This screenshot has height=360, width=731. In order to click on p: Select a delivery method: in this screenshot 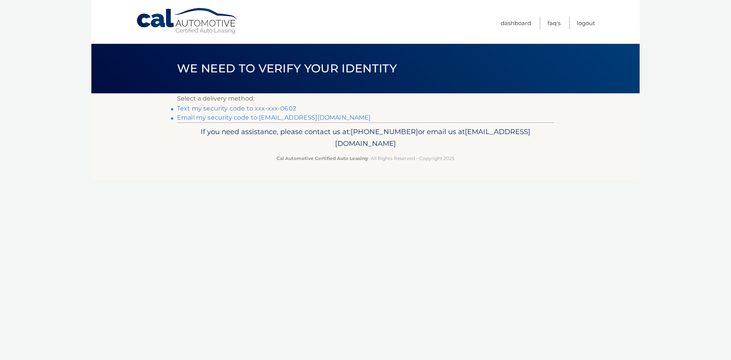, I will do `click(366, 99)`.